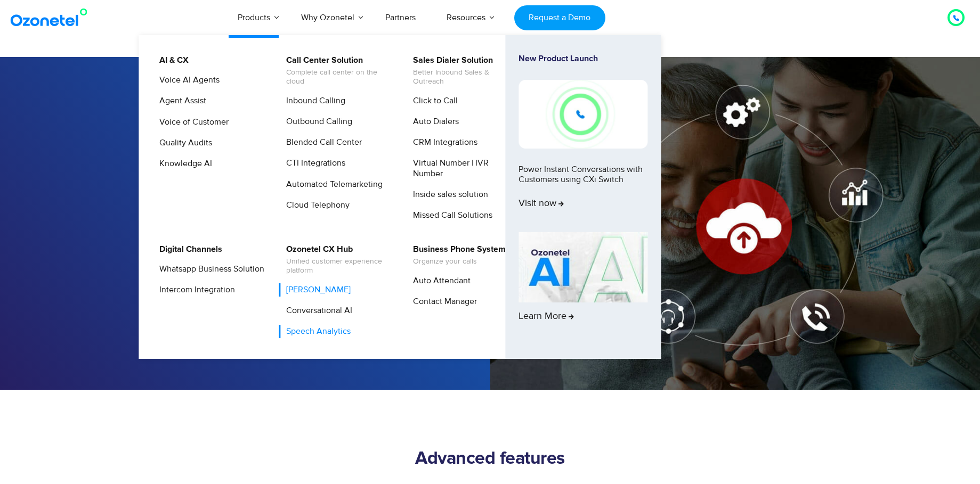 The width and height of the screenshot is (980, 484). I want to click on a: Speech Analytics, so click(316, 331).